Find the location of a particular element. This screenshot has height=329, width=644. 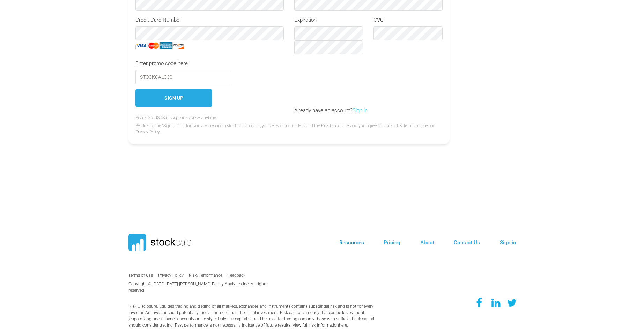

span: Already have an account? is located at coordinates (331, 110).